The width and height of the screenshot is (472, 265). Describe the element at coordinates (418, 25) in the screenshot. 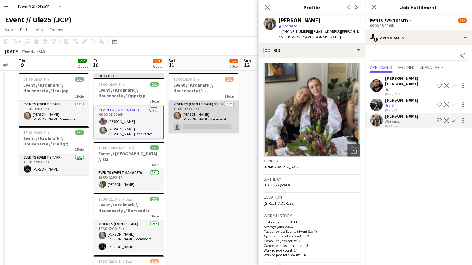

I see `div: 09:00-18:00 (9h)` at that location.